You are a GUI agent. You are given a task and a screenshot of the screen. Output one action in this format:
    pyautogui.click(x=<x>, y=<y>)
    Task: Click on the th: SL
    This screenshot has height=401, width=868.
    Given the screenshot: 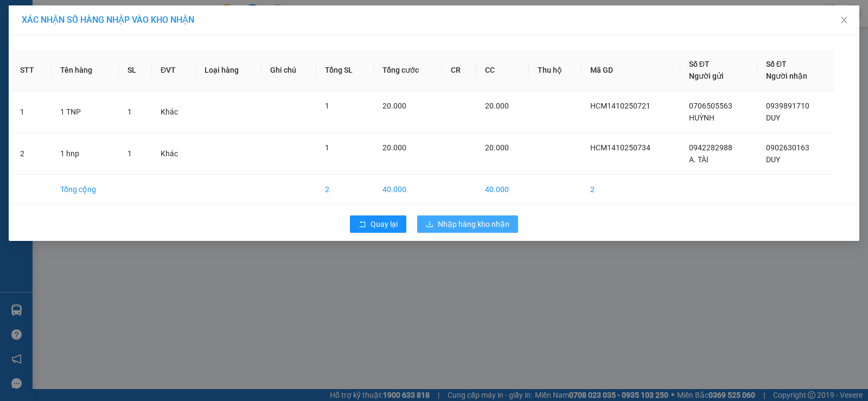 What is the action you would take?
    pyautogui.click(x=135, y=70)
    